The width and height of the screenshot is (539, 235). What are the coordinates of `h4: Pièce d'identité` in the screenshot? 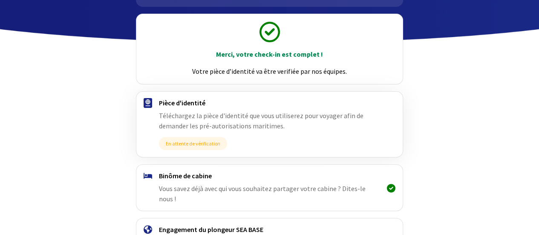 It's located at (269, 103).